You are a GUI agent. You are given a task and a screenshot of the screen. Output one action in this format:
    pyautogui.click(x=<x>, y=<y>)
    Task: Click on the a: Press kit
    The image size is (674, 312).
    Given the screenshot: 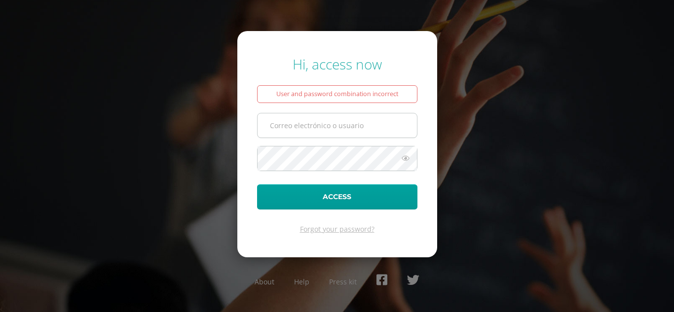 What is the action you would take?
    pyautogui.click(x=343, y=282)
    